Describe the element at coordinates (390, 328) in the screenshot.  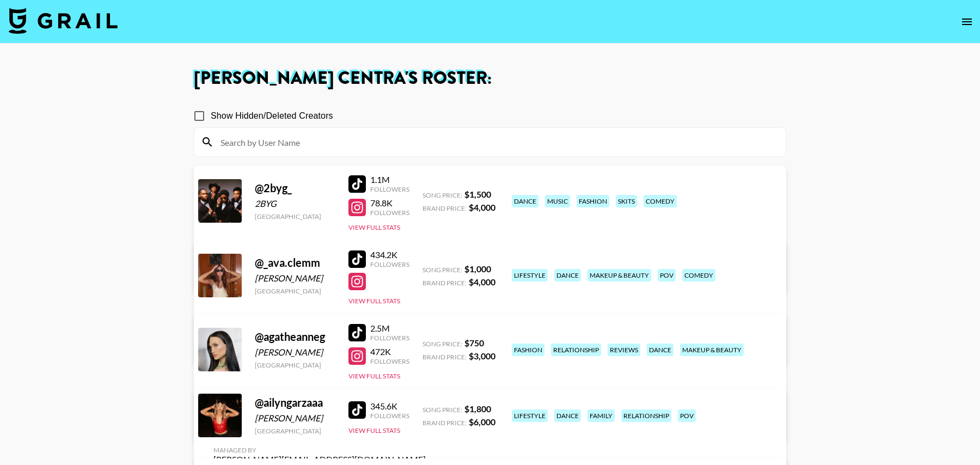
I see `div: 2.5M` at that location.